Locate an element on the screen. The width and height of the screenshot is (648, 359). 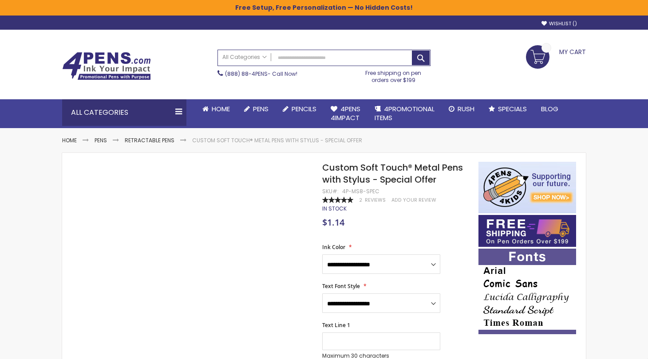
span: 2 is located at coordinates (360, 200).